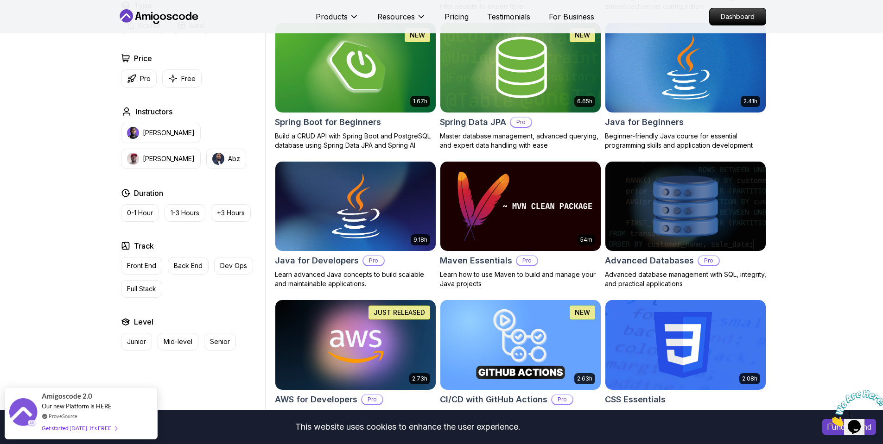 The image size is (883, 444). Describe the element at coordinates (355, 279) in the screenshot. I see `p: Learn advanced Java concepts to build scalable and maintainable applications.` at that location.